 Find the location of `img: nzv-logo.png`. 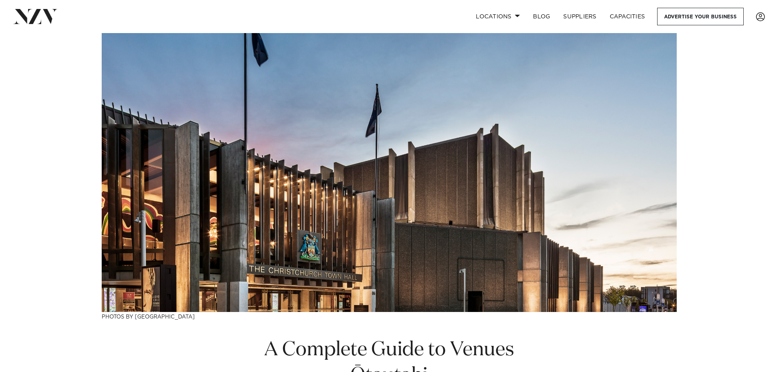

img: nzv-logo.png is located at coordinates (35, 16).